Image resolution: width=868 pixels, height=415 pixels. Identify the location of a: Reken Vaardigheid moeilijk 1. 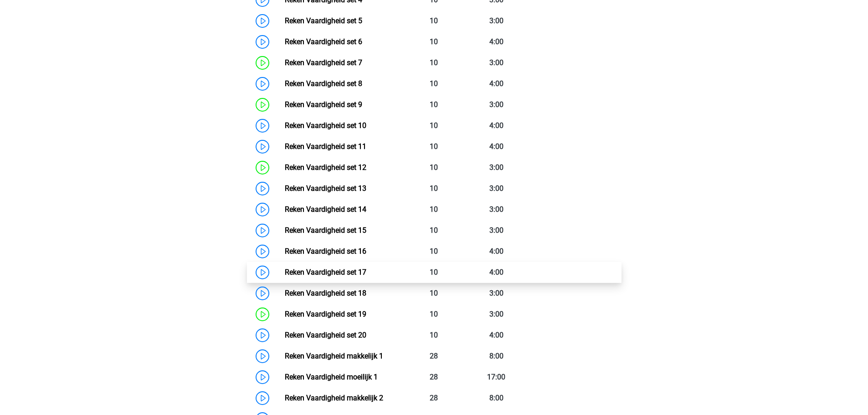
(332, 377).